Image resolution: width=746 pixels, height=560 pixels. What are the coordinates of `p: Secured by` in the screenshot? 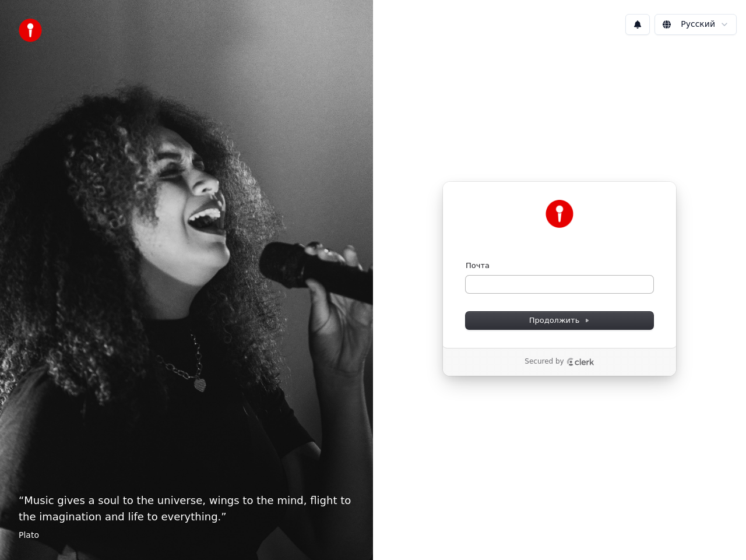 It's located at (544, 362).